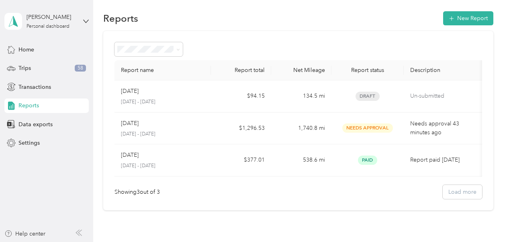 The height and width of the screenshot is (242, 507). What do you see at coordinates (468, 18) in the screenshot?
I see `button: New Report` at bounding box center [468, 18].